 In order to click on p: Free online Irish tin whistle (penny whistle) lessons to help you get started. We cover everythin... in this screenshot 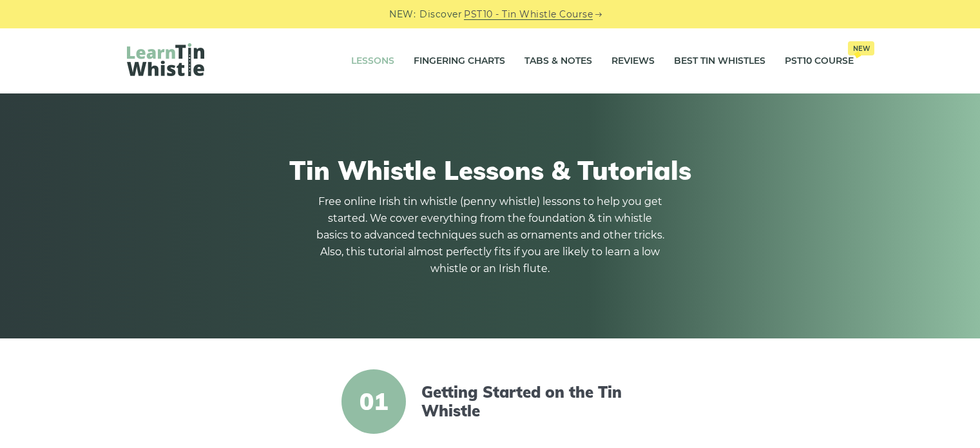, I will do `click(490, 235)`.